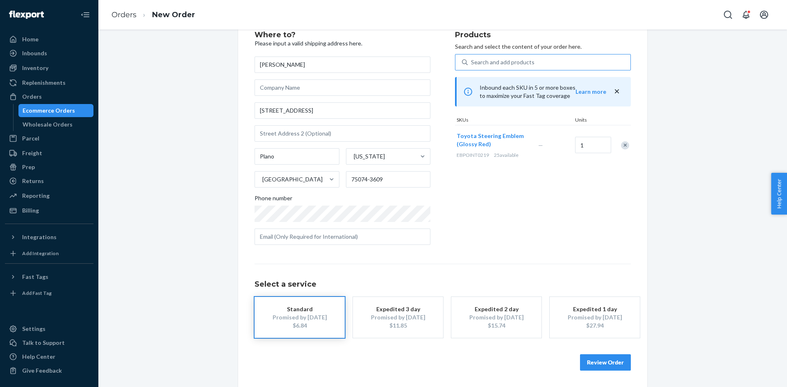 The image size is (787, 387). Describe the element at coordinates (443, 285) in the screenshot. I see `h1: Select a service` at that location.